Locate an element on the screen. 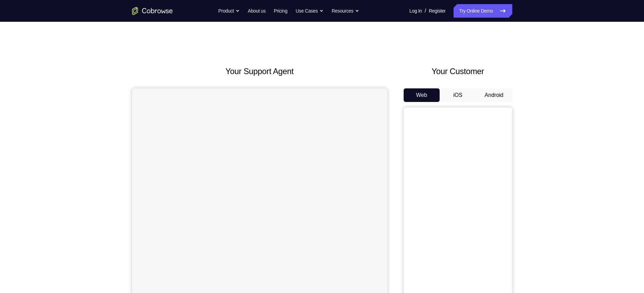  button: Use Cases is located at coordinates (309, 11).